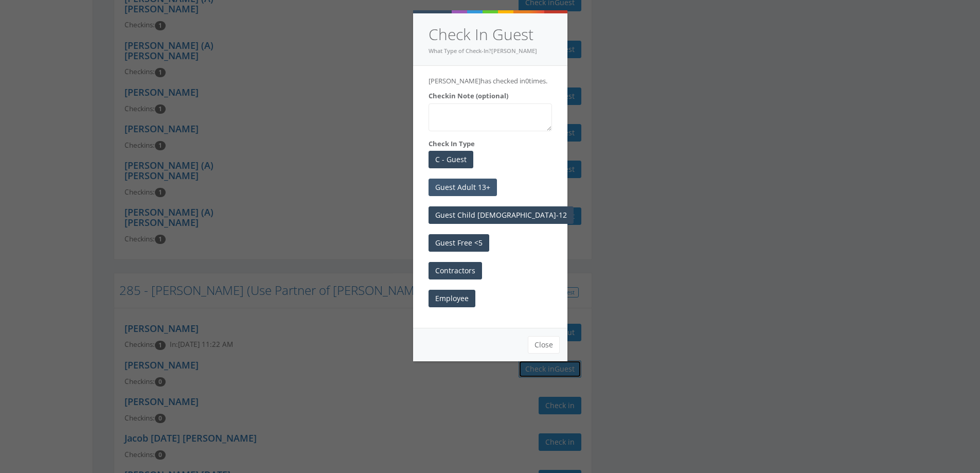 Image resolution: width=980 pixels, height=473 pixels. What do you see at coordinates (527, 81) in the screenshot?
I see `span: 0` at bounding box center [527, 81].